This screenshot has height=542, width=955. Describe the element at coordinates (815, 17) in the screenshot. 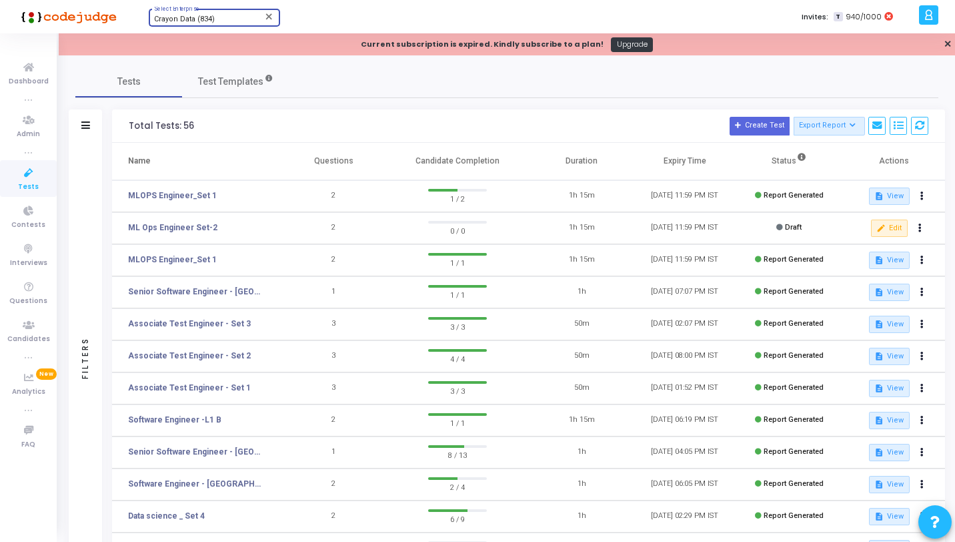

I see `label: Invites:` at that location.